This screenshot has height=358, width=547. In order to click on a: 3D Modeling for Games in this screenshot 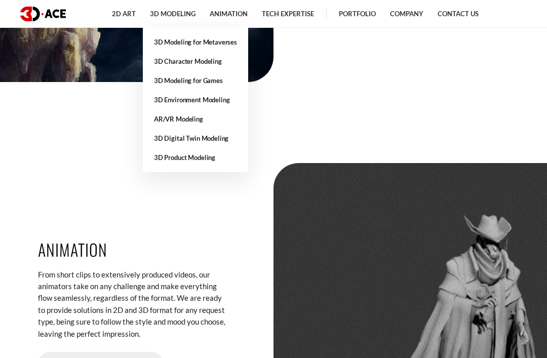, I will do `click(196, 81)`.